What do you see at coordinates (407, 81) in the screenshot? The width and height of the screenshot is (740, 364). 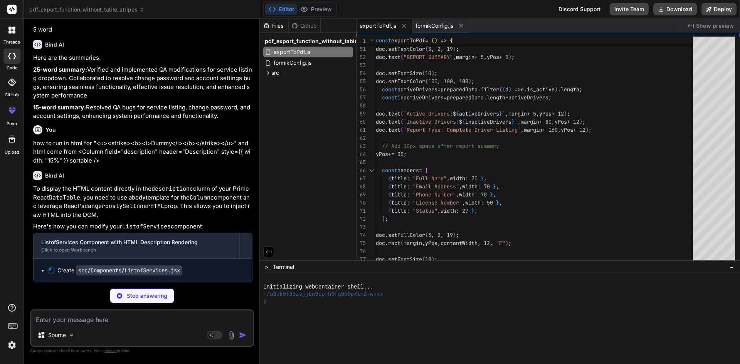 I see `span: setTextColor` at bounding box center [407, 81].